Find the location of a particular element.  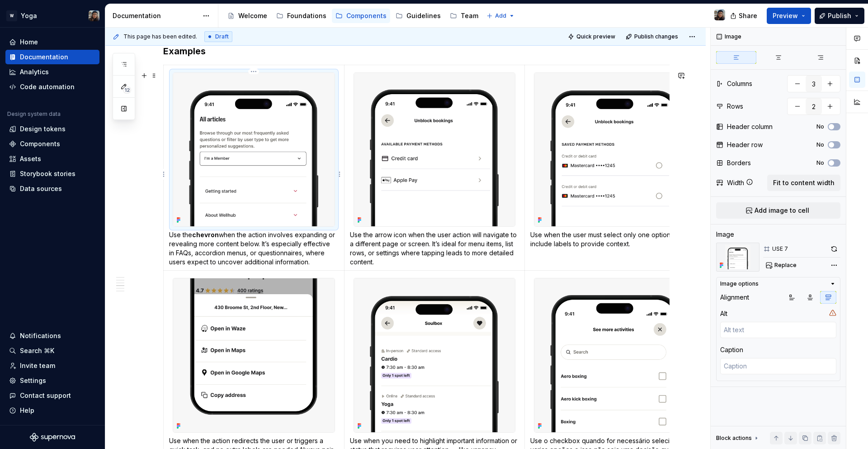

button: Fit to content width is located at coordinates (804, 183).